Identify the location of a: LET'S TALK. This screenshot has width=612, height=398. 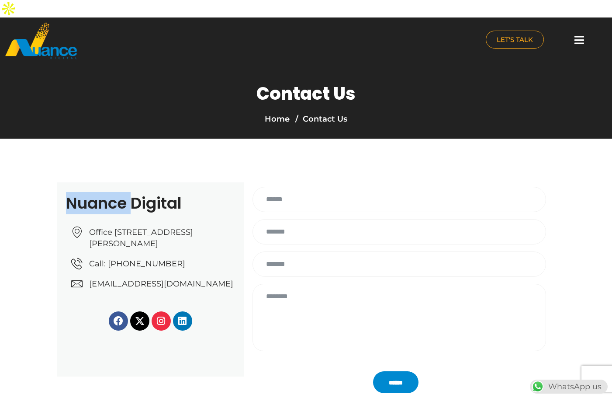
(515, 39).